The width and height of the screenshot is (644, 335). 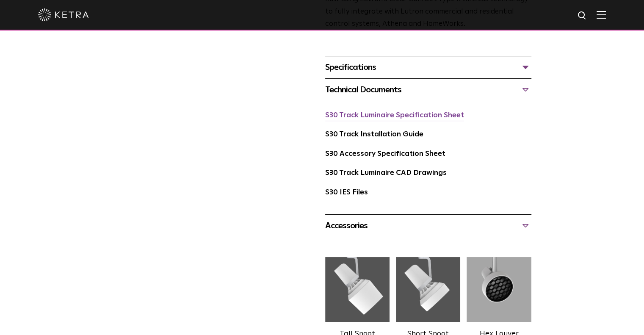 What do you see at coordinates (428, 90) in the screenshot?
I see `div: Technical Documents` at bounding box center [428, 90].